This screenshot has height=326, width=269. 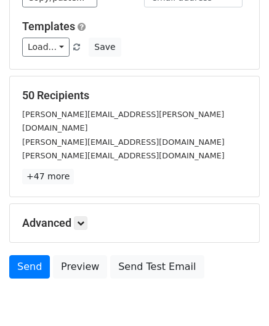 I want to click on h5: 50 Recipients, so click(x=134, y=95).